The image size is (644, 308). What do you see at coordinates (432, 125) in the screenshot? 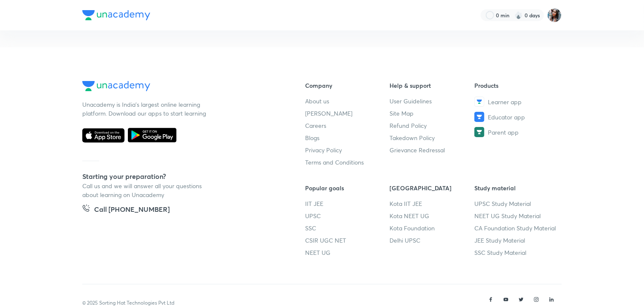
I see `a: Refund Policy` at bounding box center [432, 125].